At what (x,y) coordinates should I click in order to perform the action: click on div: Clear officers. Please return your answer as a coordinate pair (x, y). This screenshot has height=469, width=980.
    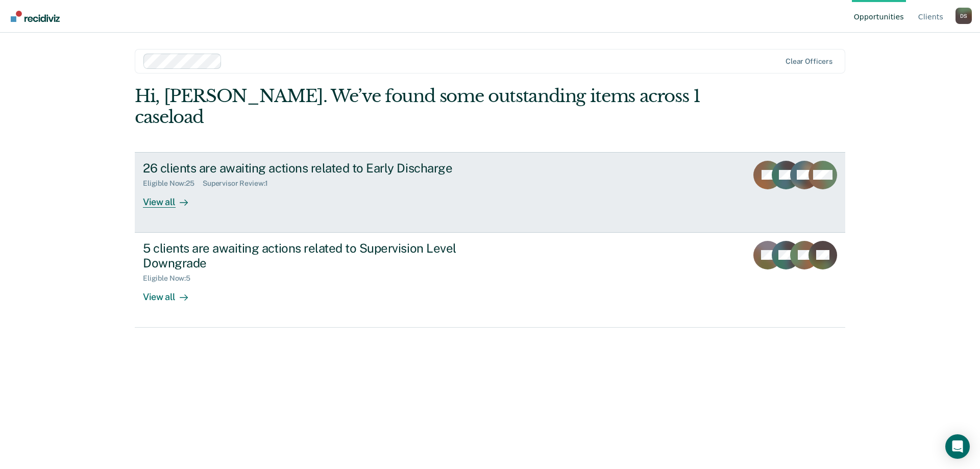
    Looking at the image, I should click on (809, 61).